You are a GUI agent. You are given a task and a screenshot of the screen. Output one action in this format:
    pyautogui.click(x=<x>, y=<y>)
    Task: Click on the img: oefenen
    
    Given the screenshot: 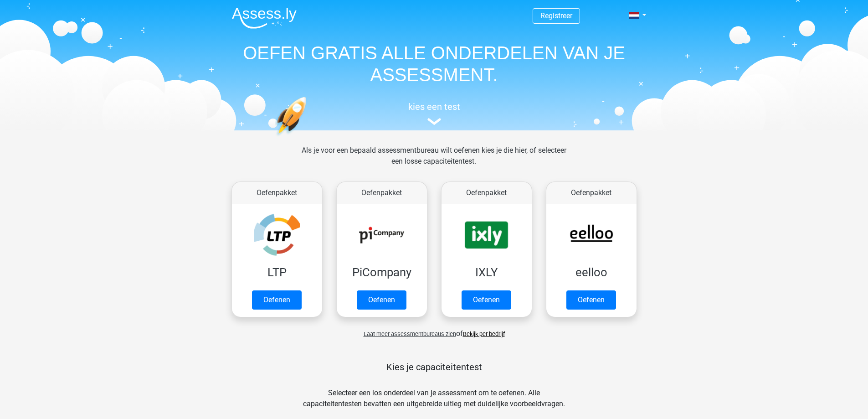 What is the action you would take?
    pyautogui.click(x=308, y=138)
    